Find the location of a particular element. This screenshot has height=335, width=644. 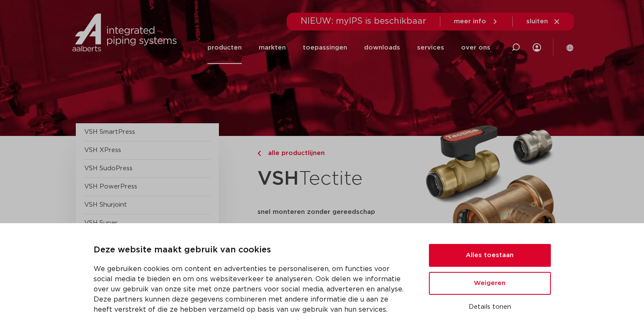

strong: VSH is located at coordinates (278, 179).